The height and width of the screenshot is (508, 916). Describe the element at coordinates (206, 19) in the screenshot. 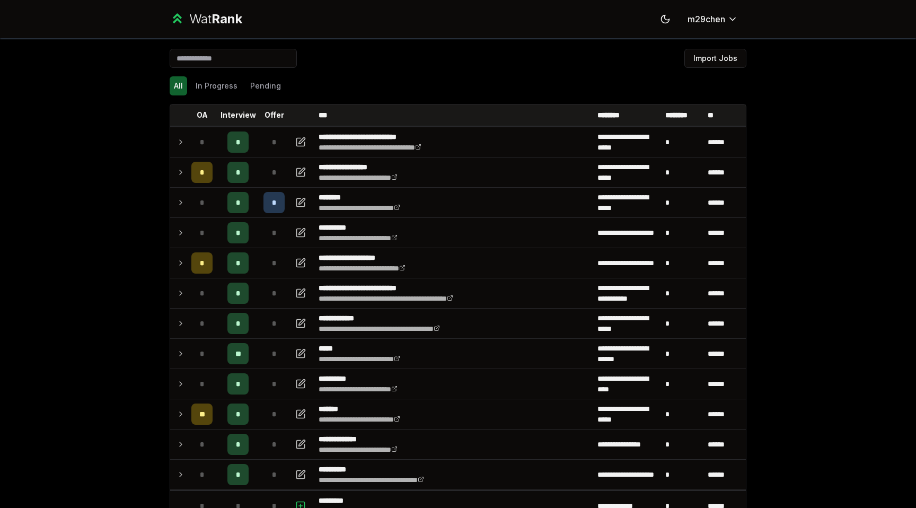

I see `a: WatRank` at that location.